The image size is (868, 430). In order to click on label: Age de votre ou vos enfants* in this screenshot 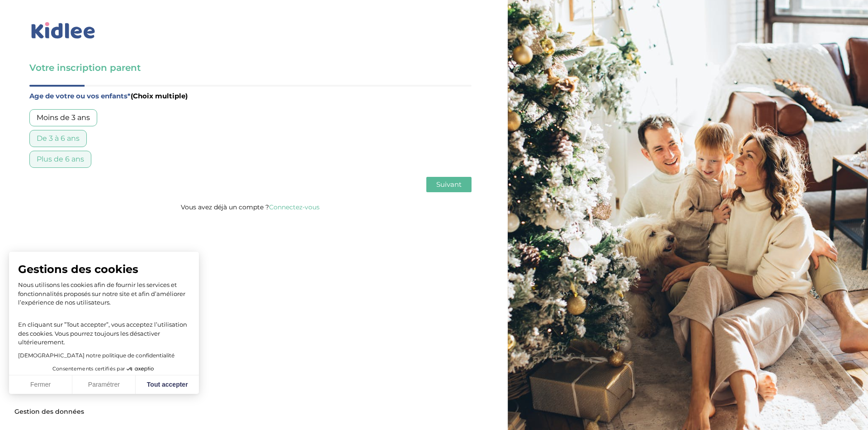, I will do `click(250, 96)`.